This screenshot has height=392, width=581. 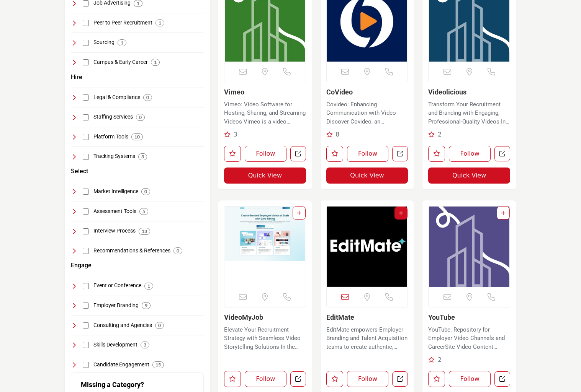 What do you see at coordinates (144, 345) in the screenshot?
I see `div: 3 Results For Skills Development` at bounding box center [144, 345].